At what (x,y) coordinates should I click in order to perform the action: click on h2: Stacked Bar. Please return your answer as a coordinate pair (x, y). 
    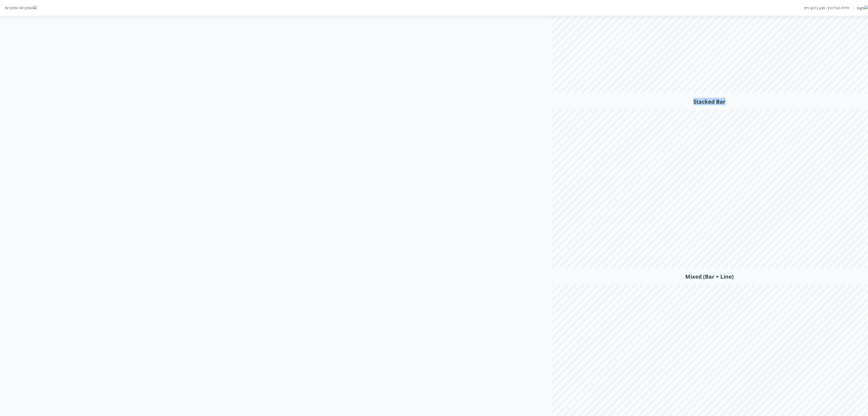
    Looking at the image, I should click on (709, 101).